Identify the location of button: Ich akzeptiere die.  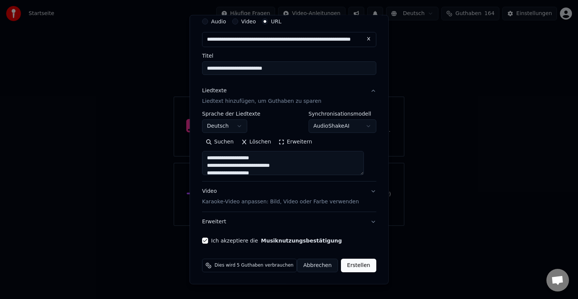
(301, 240).